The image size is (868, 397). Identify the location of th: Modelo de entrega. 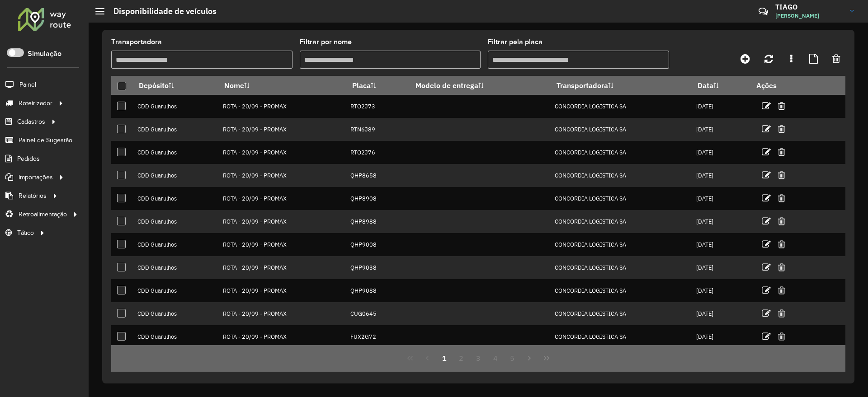
(480, 85).